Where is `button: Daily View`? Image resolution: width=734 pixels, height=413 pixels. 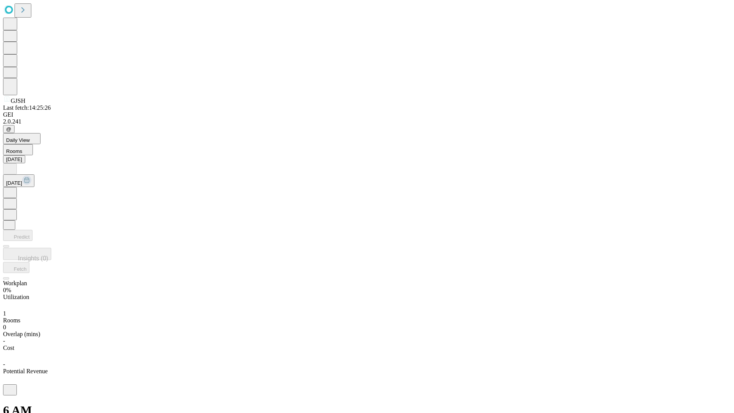
button: Daily View is located at coordinates (22, 138).